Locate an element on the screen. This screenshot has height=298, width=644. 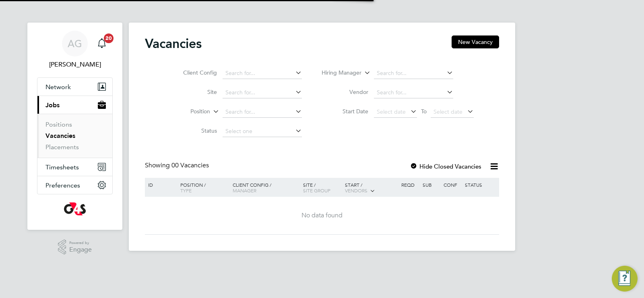
label: Hide Closed Vacancies is located at coordinates (446, 166).